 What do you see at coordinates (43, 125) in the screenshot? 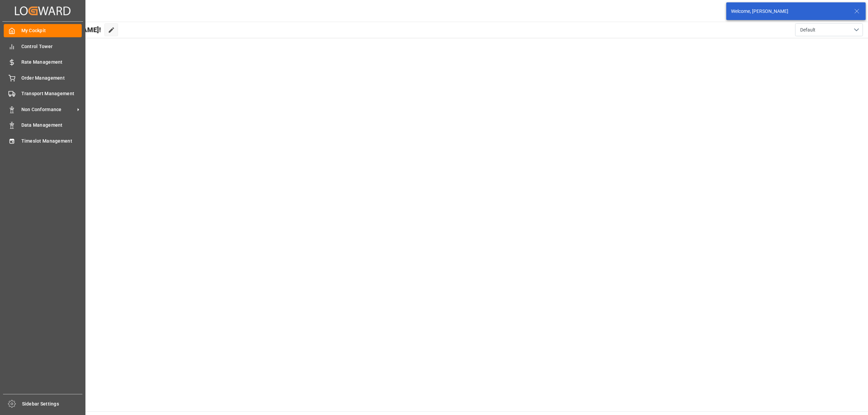
I see `a: Data Management` at bounding box center [43, 125].